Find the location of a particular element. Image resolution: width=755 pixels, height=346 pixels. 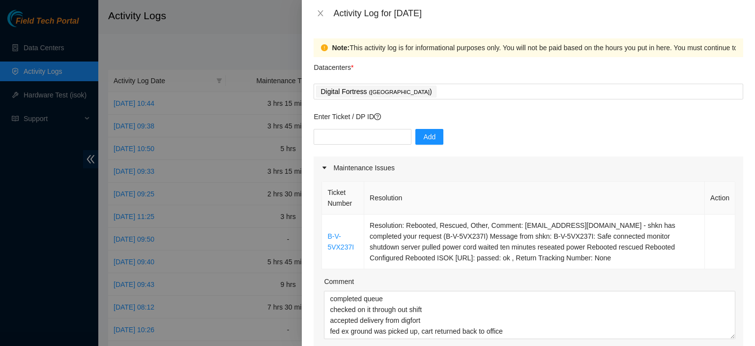

p: Datacenters is located at coordinates (333, 65).